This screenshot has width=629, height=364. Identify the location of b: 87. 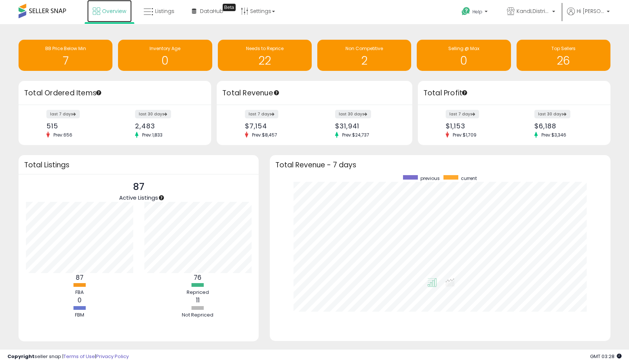
(79, 277).